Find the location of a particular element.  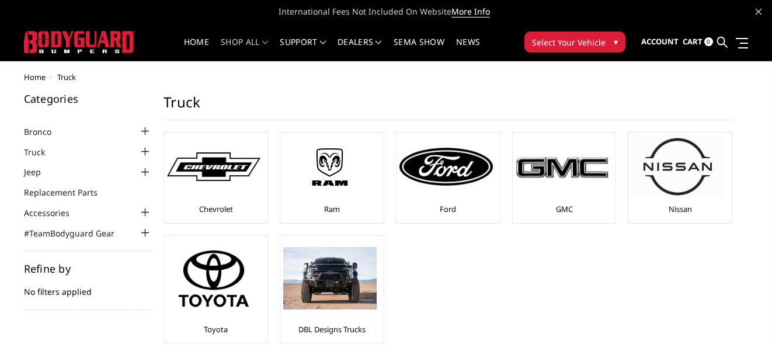

a: More Info is located at coordinates (471, 12).